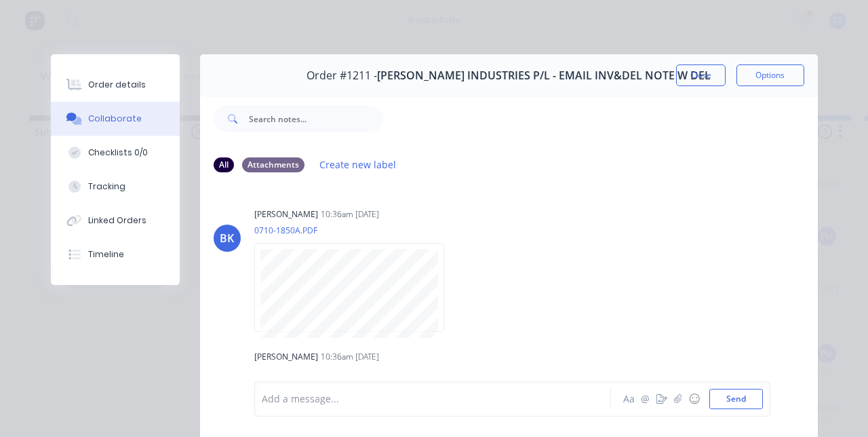 This screenshot has height=437, width=868. I want to click on button: Close, so click(700, 75).